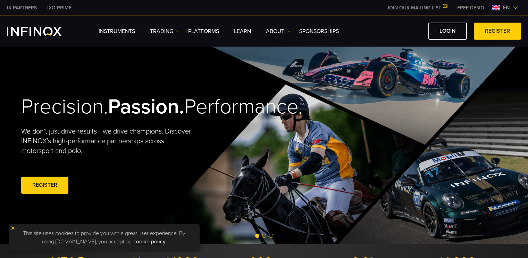 This screenshot has height=258, width=528. Describe the element at coordinates (278, 31) in the screenshot. I see `a: ABOUT` at that location.